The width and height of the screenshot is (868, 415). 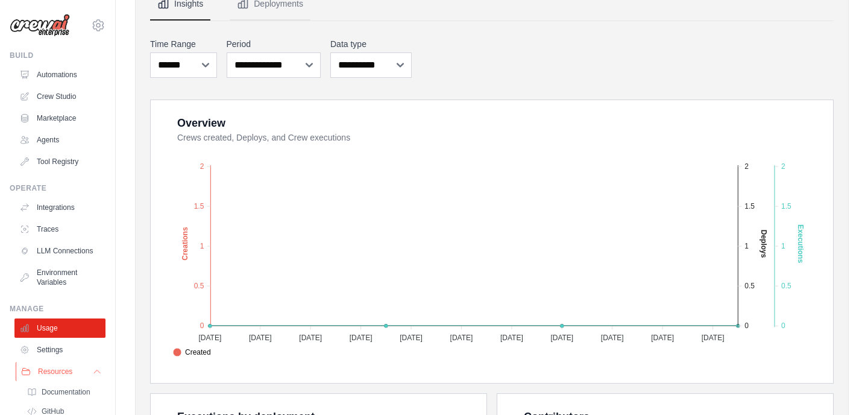 I want to click on div: Manage, so click(x=57, y=309).